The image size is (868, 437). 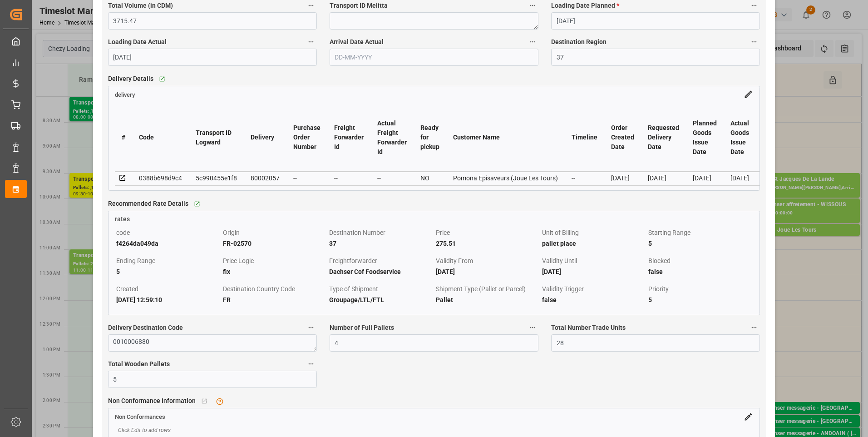 I want to click on button: Number of Full Pallets, so click(x=533, y=327).